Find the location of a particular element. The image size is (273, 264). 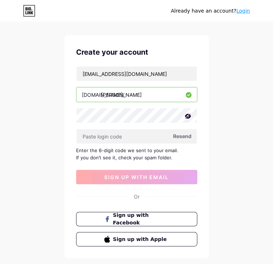

a: Sign up with Facebook is located at coordinates (137, 219).